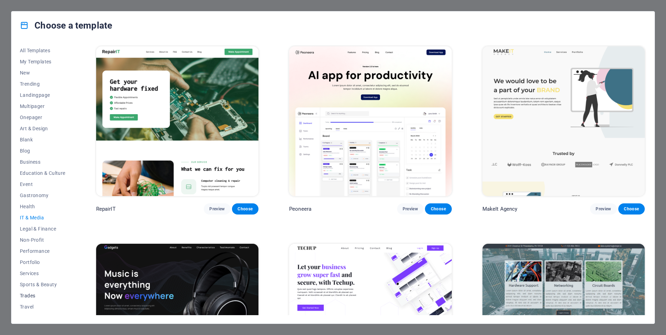 This screenshot has height=335, width=666. What do you see at coordinates (43, 285) in the screenshot?
I see `button: Sports & Beauty` at bounding box center [43, 285].